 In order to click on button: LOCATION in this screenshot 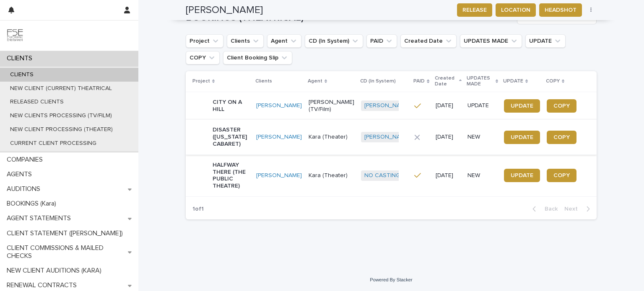, I will do `click(516, 10)`.